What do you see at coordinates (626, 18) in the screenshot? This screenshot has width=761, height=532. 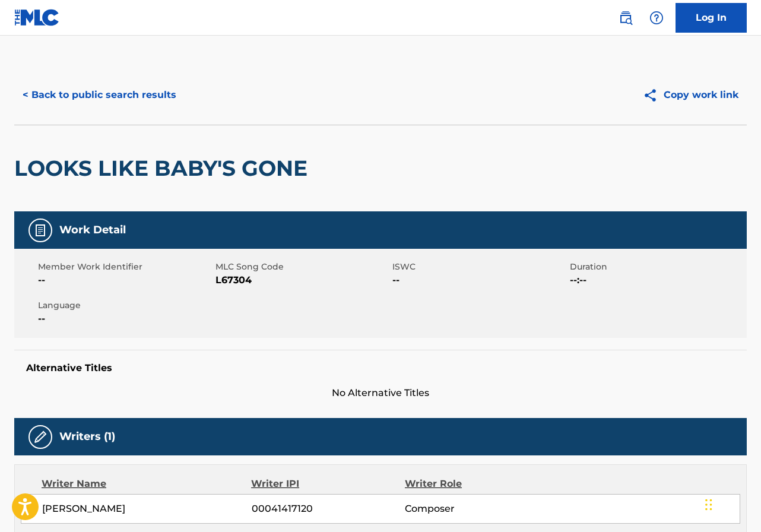 I see `img: search` at bounding box center [626, 18].